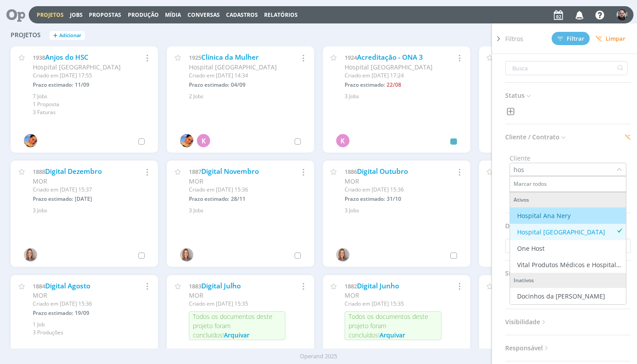 The height and width of the screenshot is (364, 637). What do you see at coordinates (90, 112) in the screenshot?
I see `div: 3 Faturas` at bounding box center [90, 112].